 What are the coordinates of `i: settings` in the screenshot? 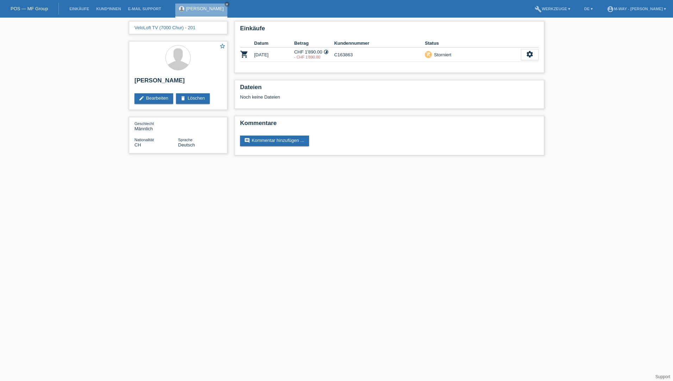 It's located at (530, 54).